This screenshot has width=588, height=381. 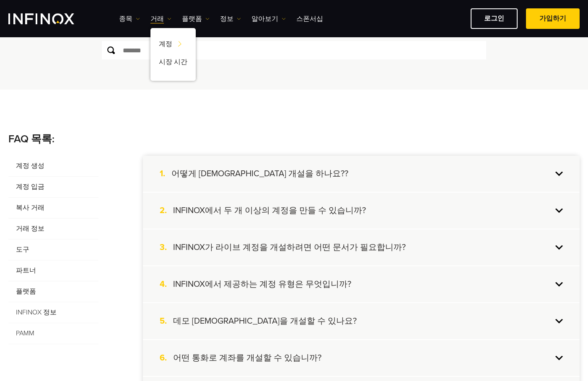 I want to click on a: 정보, so click(x=230, y=19).